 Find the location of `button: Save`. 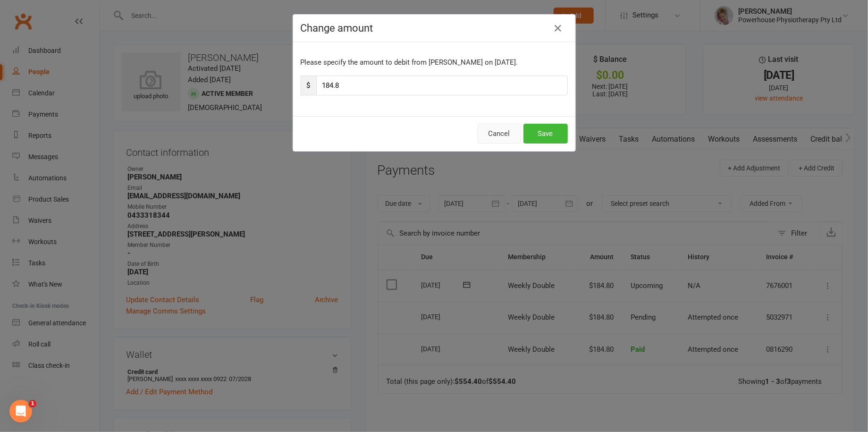

button: Save is located at coordinates (546, 134).